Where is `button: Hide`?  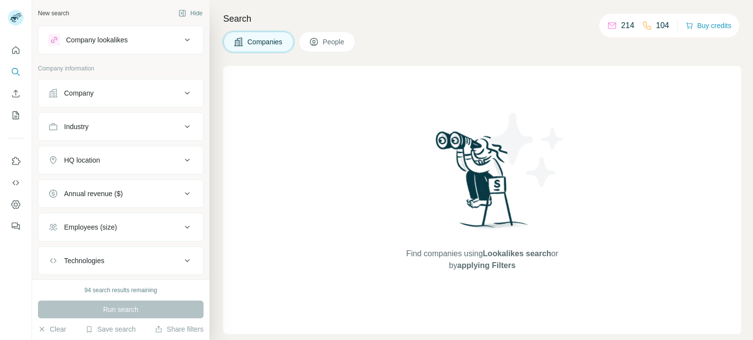
button: Hide is located at coordinates (190, 13).